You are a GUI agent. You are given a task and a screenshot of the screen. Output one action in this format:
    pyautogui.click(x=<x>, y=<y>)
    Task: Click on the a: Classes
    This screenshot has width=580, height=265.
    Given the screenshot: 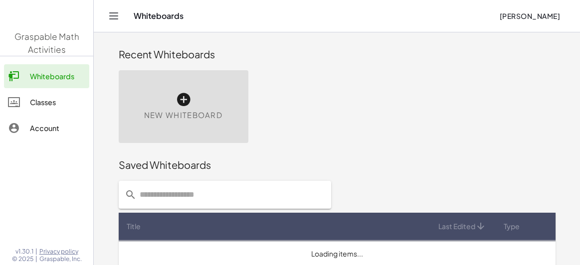 What is the action you would take?
    pyautogui.click(x=46, y=102)
    